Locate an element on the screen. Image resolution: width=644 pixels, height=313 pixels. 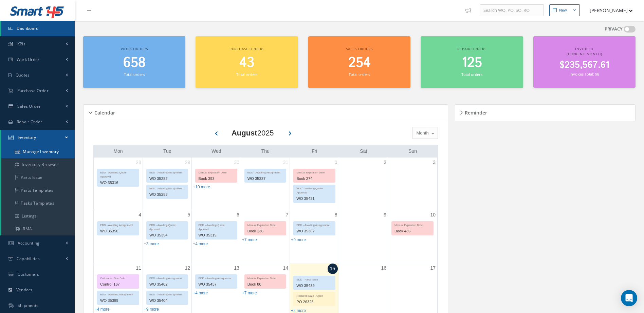
span: Shipments is located at coordinates (28, 306).